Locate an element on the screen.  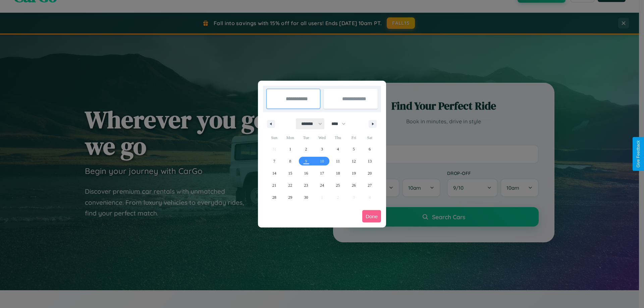
button: 13 is located at coordinates (370, 162).